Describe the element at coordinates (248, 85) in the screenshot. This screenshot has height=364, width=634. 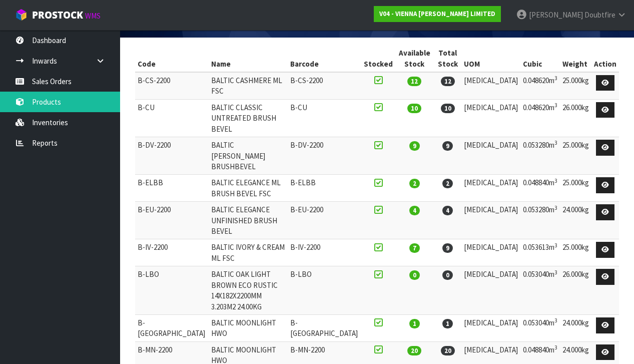
I see `td: BALTIC CASHMERE ML FSC` at that location.